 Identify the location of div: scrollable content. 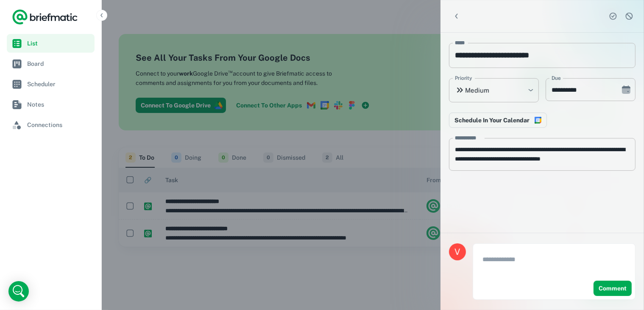
(543, 132).